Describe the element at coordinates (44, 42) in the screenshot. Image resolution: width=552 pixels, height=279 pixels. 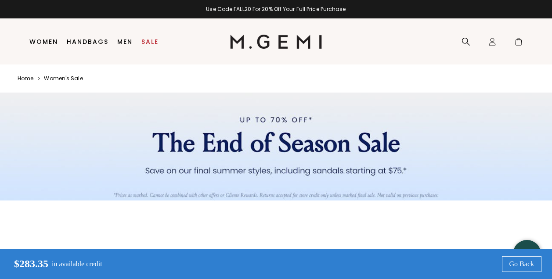
I see `a: Women` at that location.